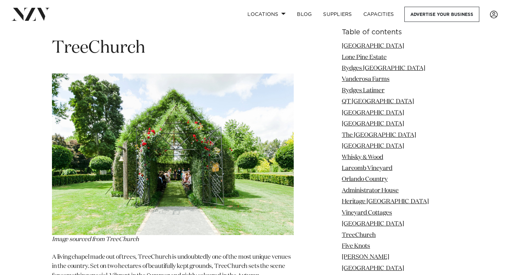  I want to click on span: I, so click(53, 239).